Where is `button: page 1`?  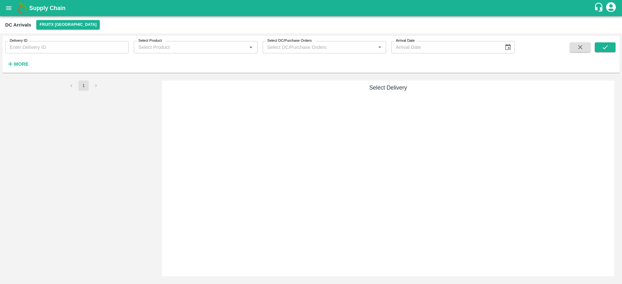
button: page 1 is located at coordinates (84, 86).